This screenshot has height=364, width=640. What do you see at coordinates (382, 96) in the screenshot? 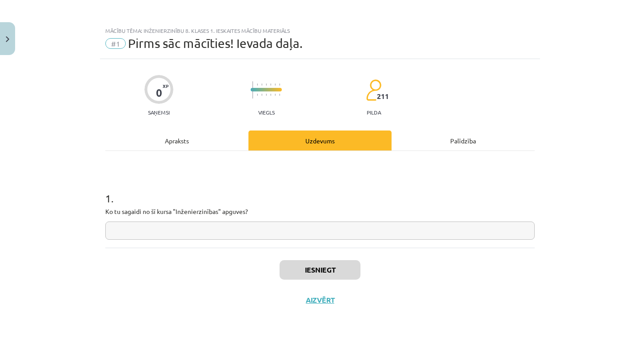
I see `span: 211` at bounding box center [382, 96].